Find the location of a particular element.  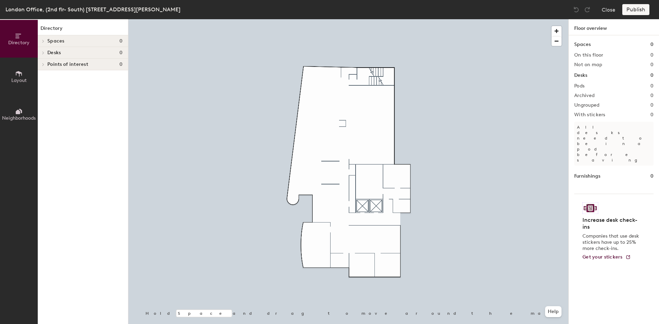

img: Redo is located at coordinates (587, 10).